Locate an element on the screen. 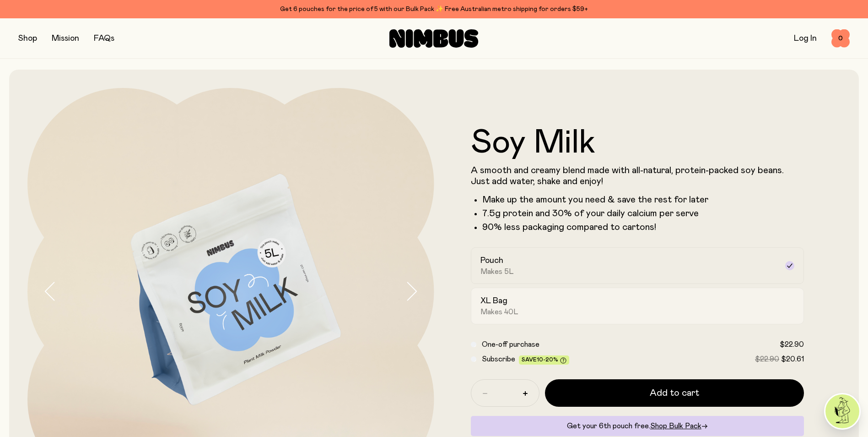 The image size is (868, 437). p: A smooth and creamy blend made with all-natural, protein-packed soy beans. Just add water, shake ... is located at coordinates (637, 176).